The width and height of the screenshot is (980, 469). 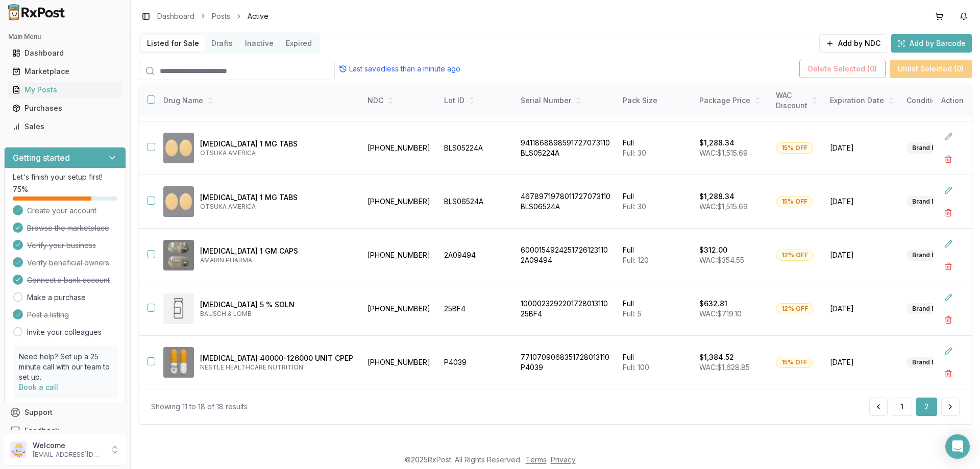 I want to click on td: 25BF4, so click(x=476, y=308).